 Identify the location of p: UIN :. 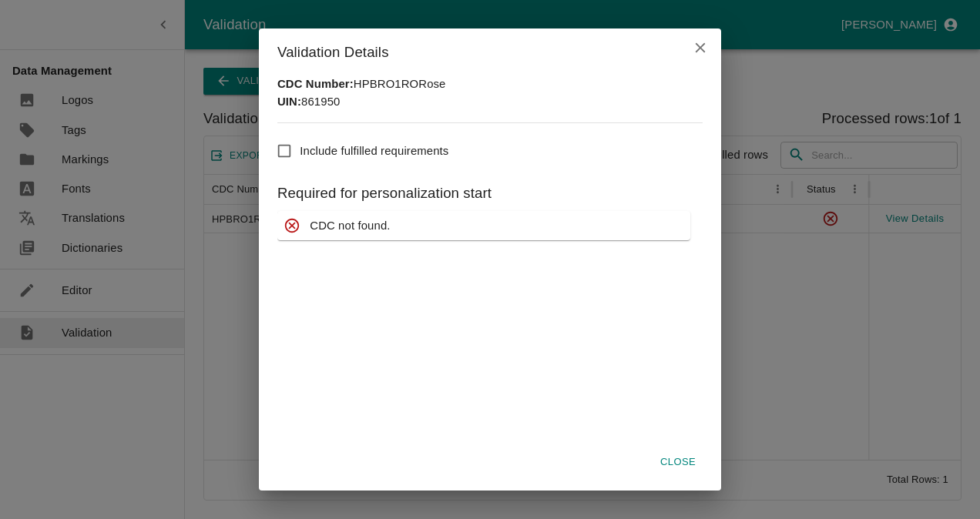
(490, 101).